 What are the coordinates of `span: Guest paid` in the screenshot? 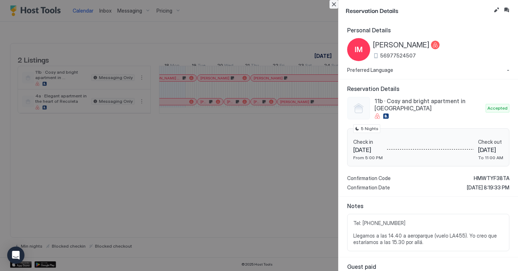 It's located at (428, 267).